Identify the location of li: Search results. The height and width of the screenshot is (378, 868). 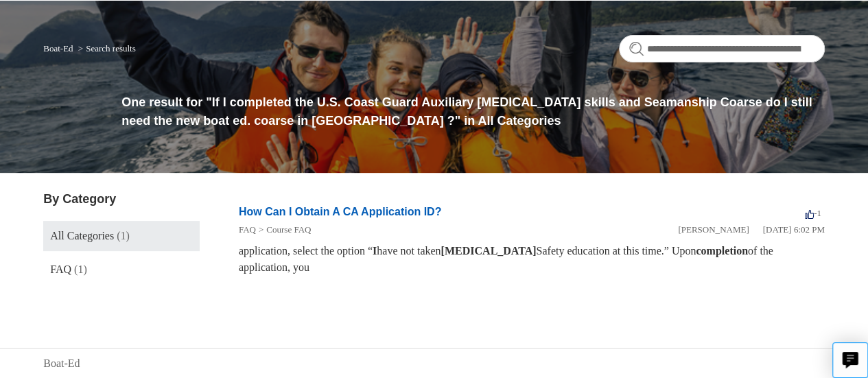
(106, 48).